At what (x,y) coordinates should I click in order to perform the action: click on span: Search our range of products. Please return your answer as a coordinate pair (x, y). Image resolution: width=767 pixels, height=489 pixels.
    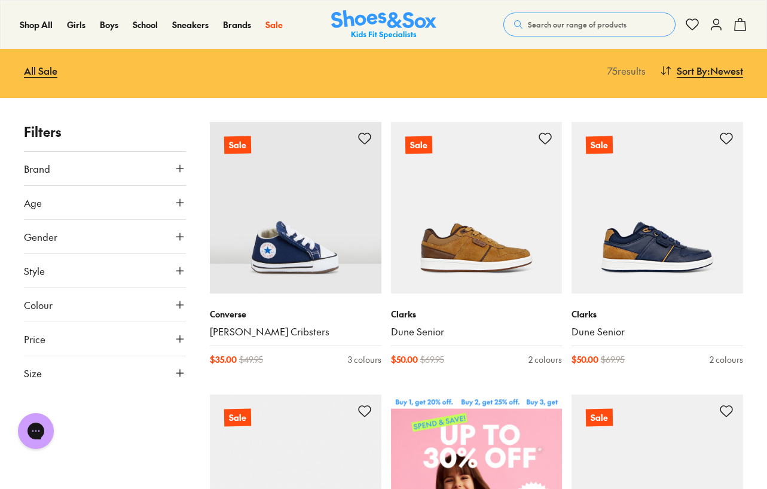
    Looking at the image, I should click on (577, 25).